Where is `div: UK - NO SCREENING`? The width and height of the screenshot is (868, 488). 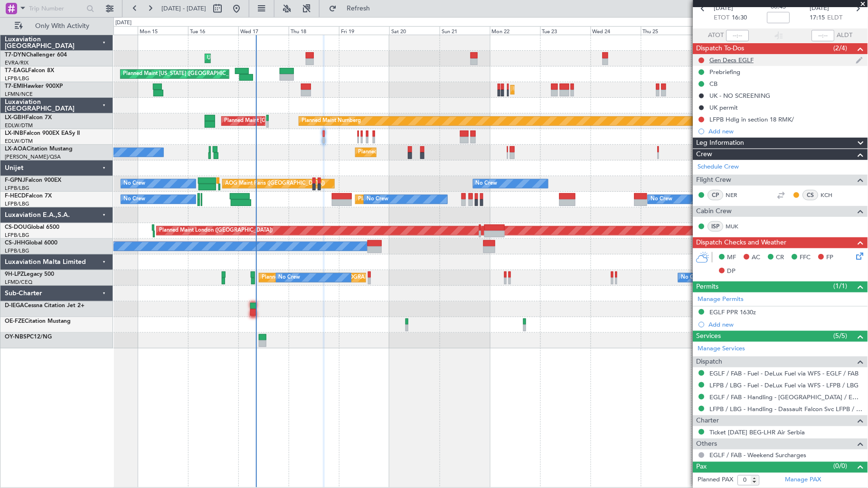 div: UK - NO SCREENING is located at coordinates (740, 95).